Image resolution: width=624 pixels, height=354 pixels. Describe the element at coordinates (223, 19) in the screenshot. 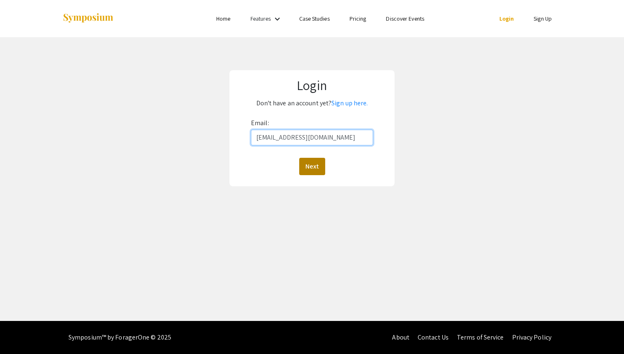

I see `a: Home` at that location.